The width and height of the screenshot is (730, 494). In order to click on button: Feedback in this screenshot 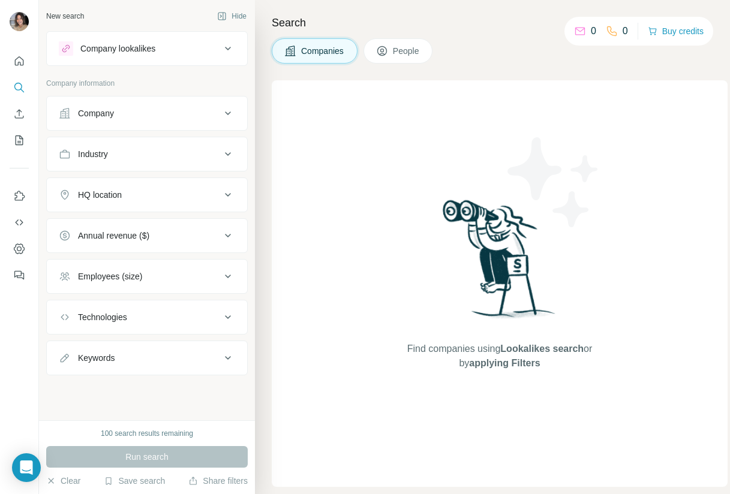, I will do `click(19, 275)`.